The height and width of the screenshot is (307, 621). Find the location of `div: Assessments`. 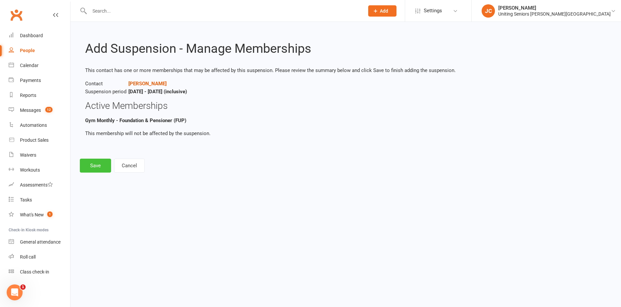

div: Assessments is located at coordinates (36, 185).